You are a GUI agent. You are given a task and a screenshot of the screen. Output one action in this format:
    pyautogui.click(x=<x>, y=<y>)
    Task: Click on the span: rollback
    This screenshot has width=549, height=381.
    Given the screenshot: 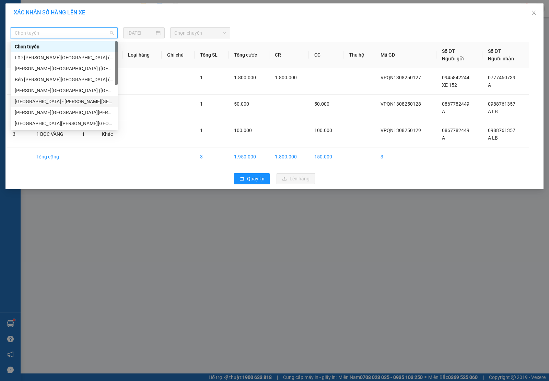 What is the action you would take?
    pyautogui.click(x=242, y=179)
    